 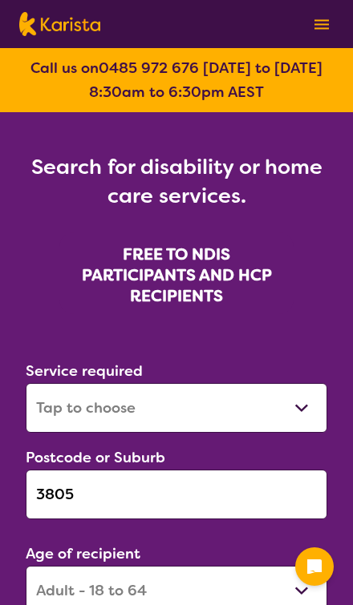 I want to click on img: Karista logo, so click(x=59, y=24).